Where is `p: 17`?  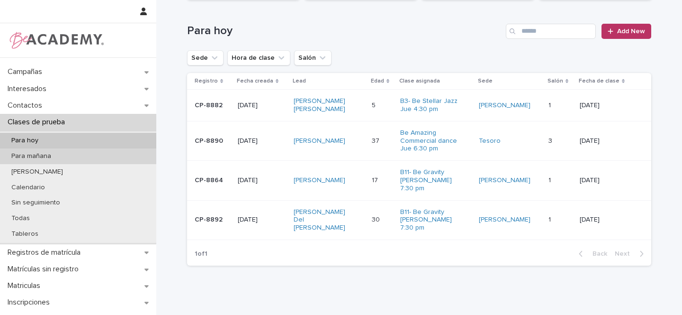 p: 17 is located at coordinates (376, 179).